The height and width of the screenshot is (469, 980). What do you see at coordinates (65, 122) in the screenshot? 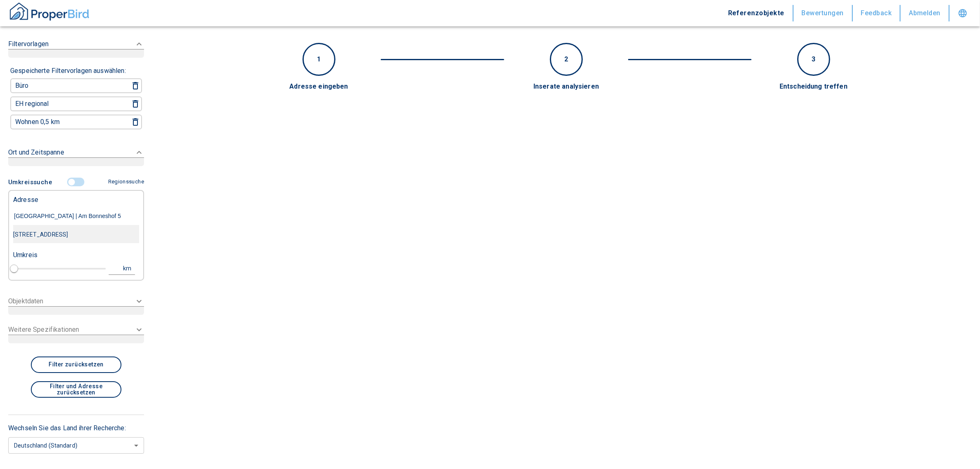
I see `button: Wohnen 0,5 km` at bounding box center [65, 122].